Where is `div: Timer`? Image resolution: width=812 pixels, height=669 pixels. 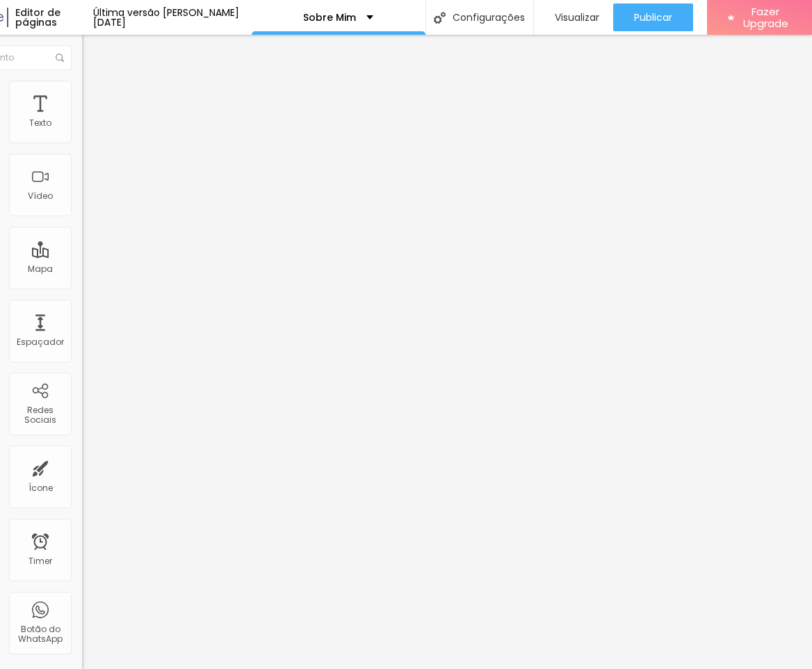 div: Timer is located at coordinates (40, 561).